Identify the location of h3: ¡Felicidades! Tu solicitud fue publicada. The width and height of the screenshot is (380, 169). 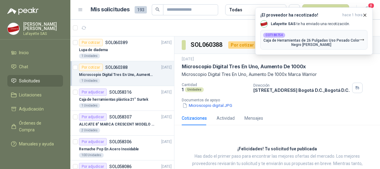
(277, 149).